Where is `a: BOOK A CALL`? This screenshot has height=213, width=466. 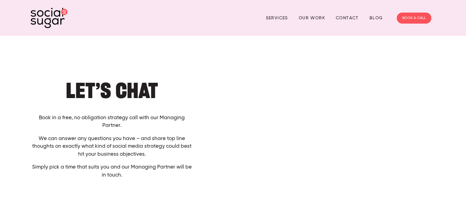 a: BOOK A CALL is located at coordinates (414, 18).